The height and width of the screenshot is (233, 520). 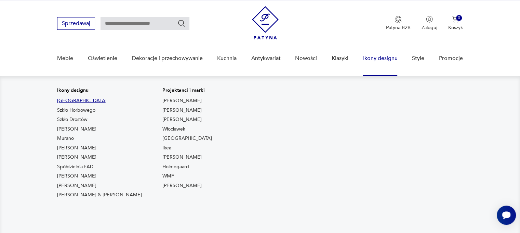 What do you see at coordinates (399, 27) in the screenshot?
I see `p: Patyna B2B` at bounding box center [399, 27].